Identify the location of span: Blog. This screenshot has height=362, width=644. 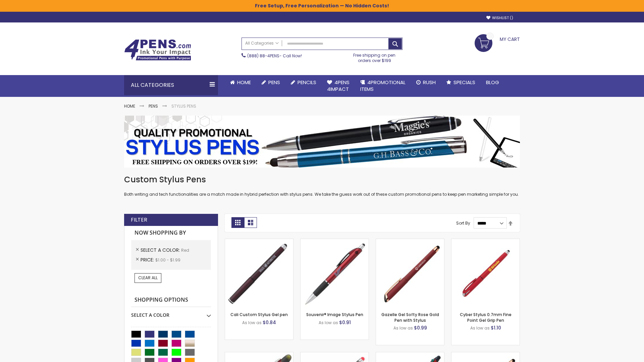
(492, 82).